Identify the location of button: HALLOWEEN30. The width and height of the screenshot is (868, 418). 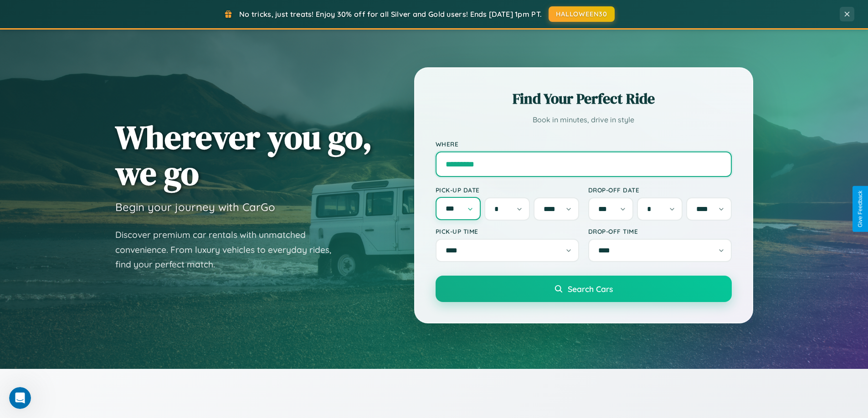
(581, 14).